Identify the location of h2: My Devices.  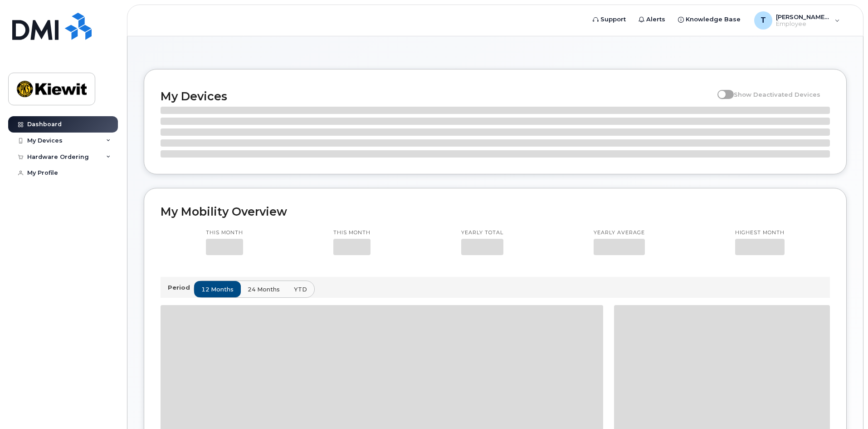
(437, 96).